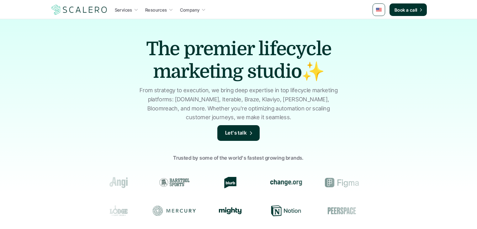 Image resolution: width=477 pixels, height=229 pixels. What do you see at coordinates (123, 10) in the screenshot?
I see `p: Services` at bounding box center [123, 10].